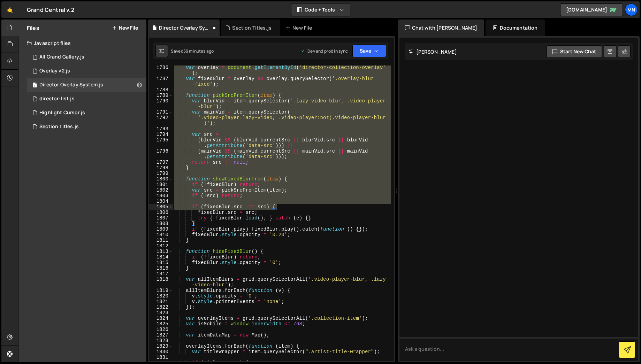  I want to click on div: 1814, so click(161, 257).